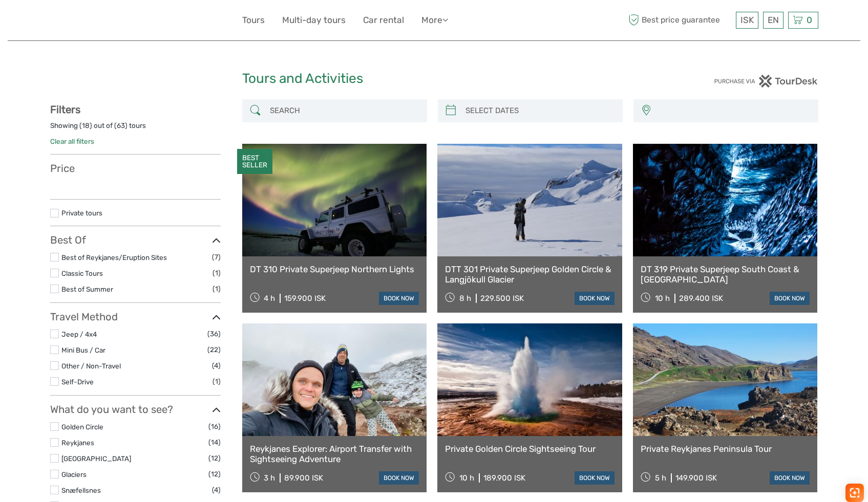 The image size is (868, 502). I want to click on span: (16), so click(215, 427).